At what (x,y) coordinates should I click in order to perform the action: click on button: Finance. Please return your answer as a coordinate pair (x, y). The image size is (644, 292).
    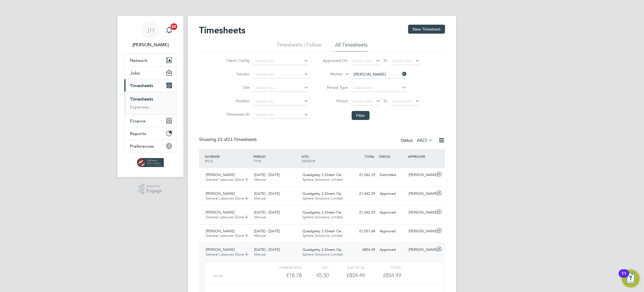
    Looking at the image, I should click on (151, 121).